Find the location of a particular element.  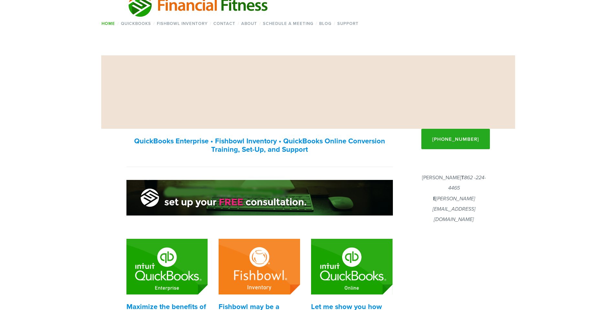

a: About is located at coordinates (249, 23).